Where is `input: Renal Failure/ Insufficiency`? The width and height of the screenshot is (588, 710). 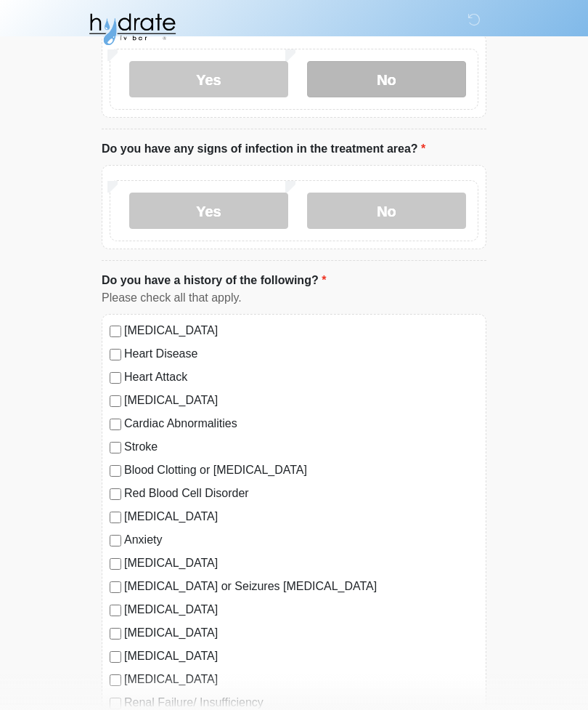 input: Renal Failure/ Insufficiency is located at coordinates (115, 703).